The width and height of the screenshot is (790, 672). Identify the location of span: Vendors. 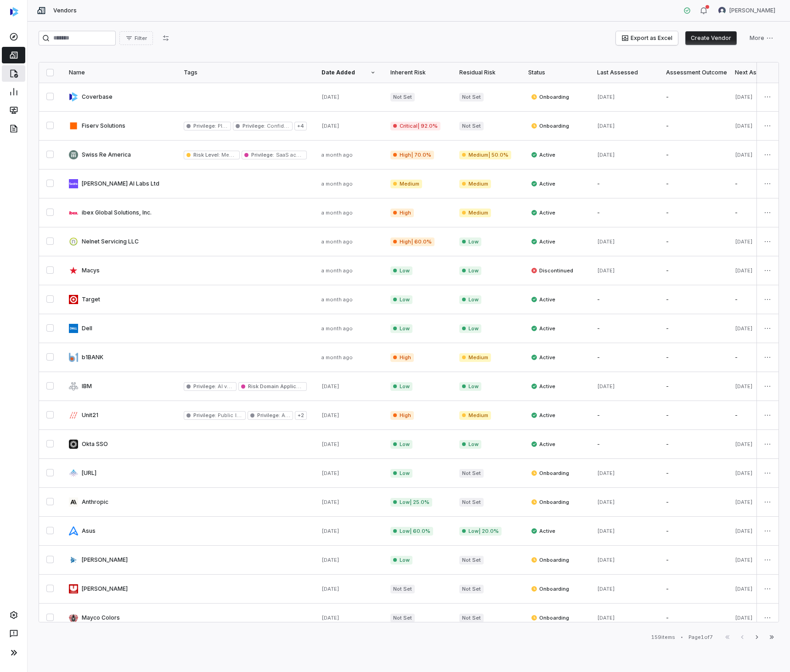
(65, 10).